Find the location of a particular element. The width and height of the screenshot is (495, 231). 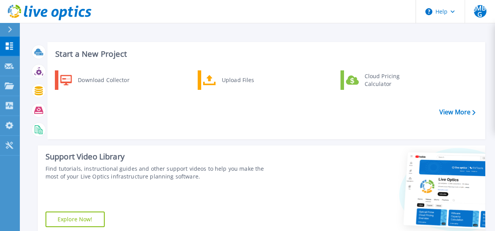

div: Upload Files is located at coordinates (247, 80).